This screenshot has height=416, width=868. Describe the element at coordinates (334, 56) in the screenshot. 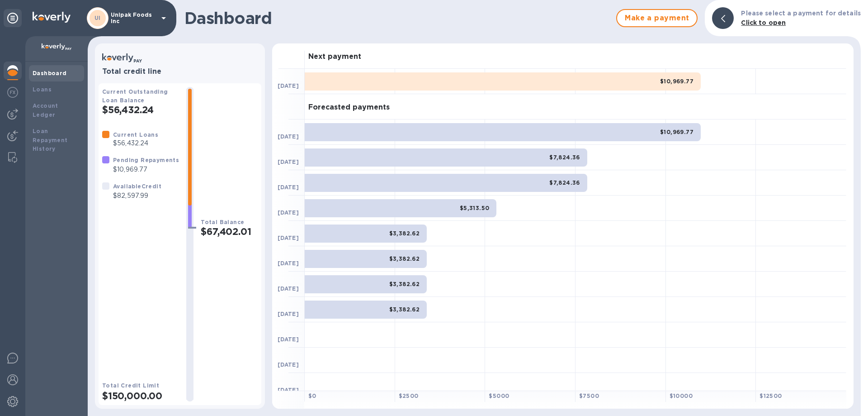

I see `h3: Next payment` at that location.